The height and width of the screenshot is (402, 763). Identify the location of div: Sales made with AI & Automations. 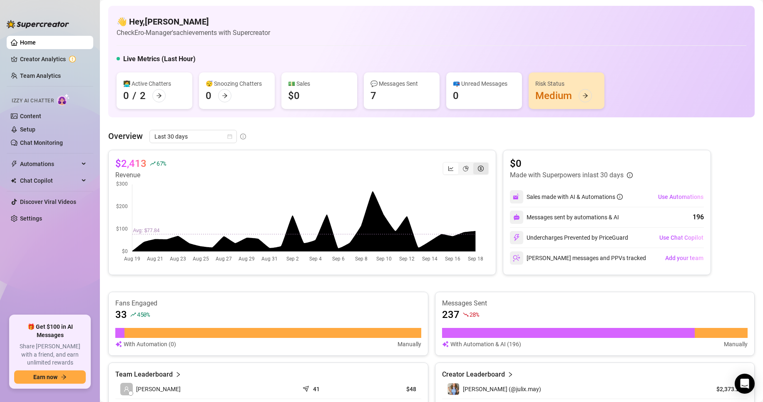
(575, 197).